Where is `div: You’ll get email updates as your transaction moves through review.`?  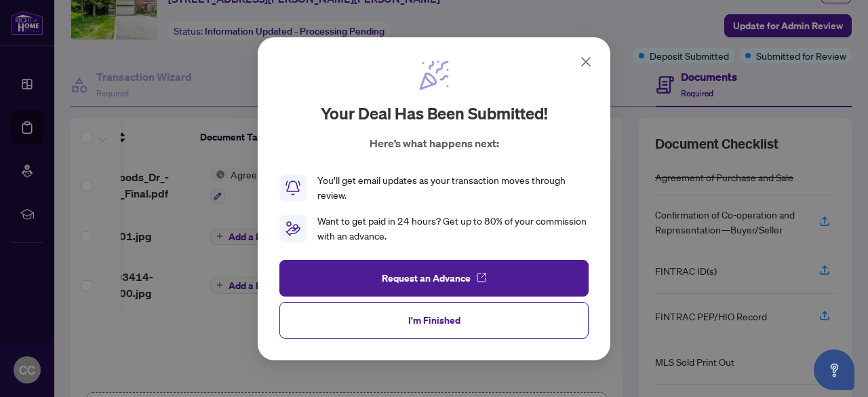
div: You’ll get email updates as your transaction moves through review. is located at coordinates (453, 188).